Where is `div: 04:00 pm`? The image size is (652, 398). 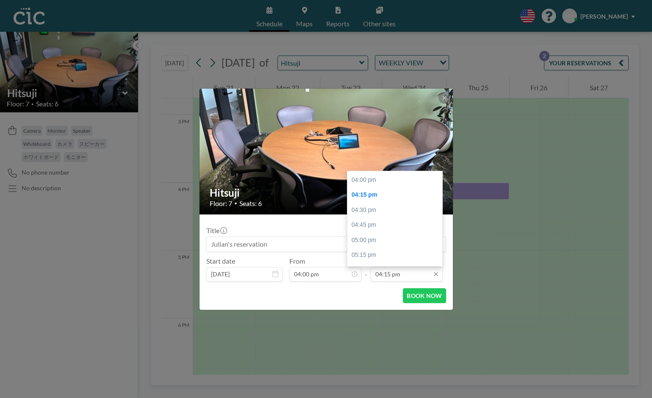 div: 04:00 pm is located at coordinates (395, 180).